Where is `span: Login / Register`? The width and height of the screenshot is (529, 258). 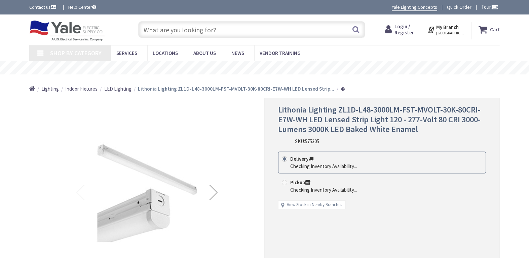 span: Login / Register is located at coordinates (405, 29).